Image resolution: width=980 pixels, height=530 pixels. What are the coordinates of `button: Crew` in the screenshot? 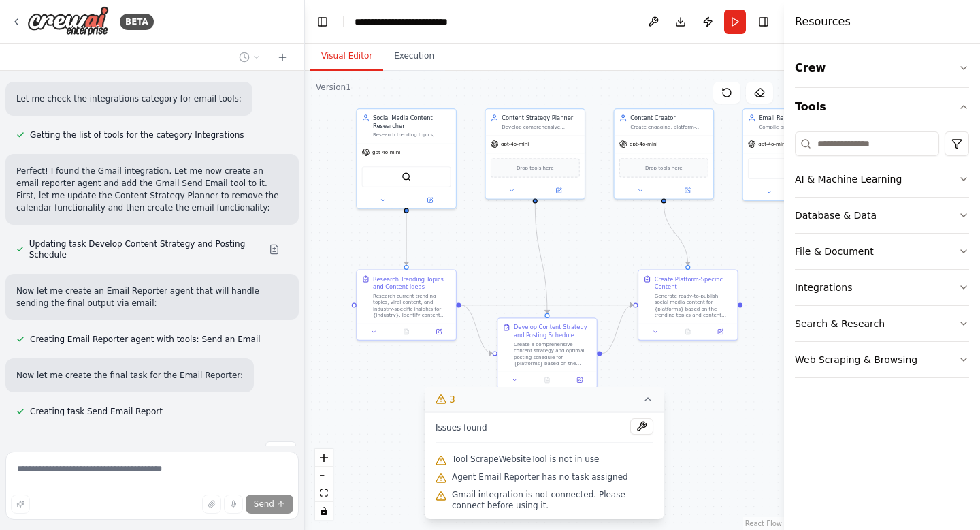 It's located at (882, 68).